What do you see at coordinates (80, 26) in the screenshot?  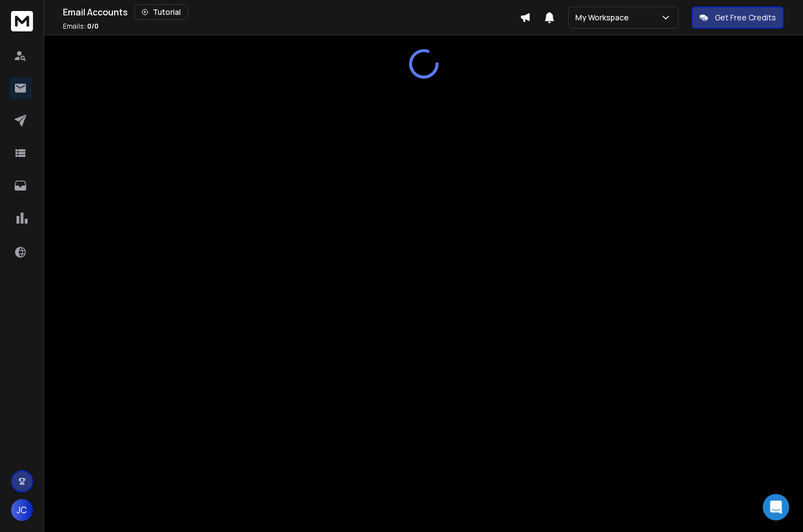 I see `p: Emails :` at bounding box center [80, 26].